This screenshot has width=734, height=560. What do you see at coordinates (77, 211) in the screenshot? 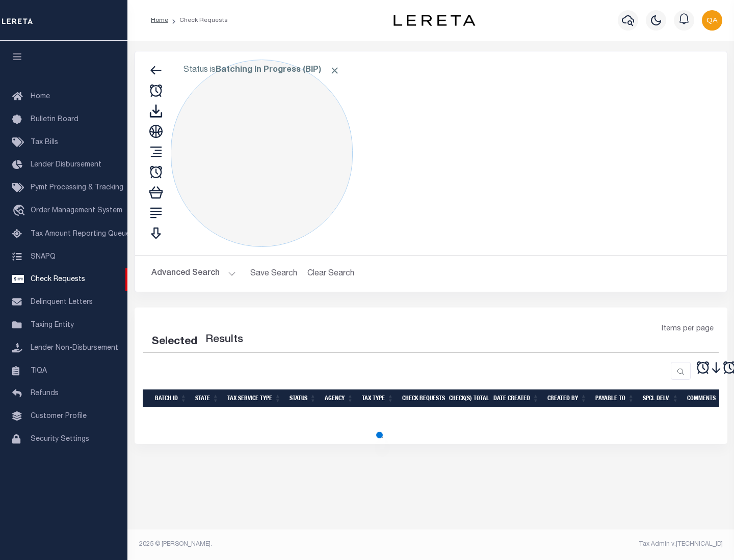
I see `span: Order Management System` at bounding box center [77, 211].